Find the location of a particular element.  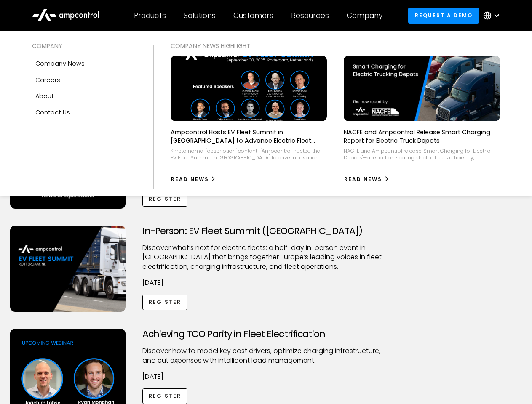

div: About is located at coordinates (44, 96).